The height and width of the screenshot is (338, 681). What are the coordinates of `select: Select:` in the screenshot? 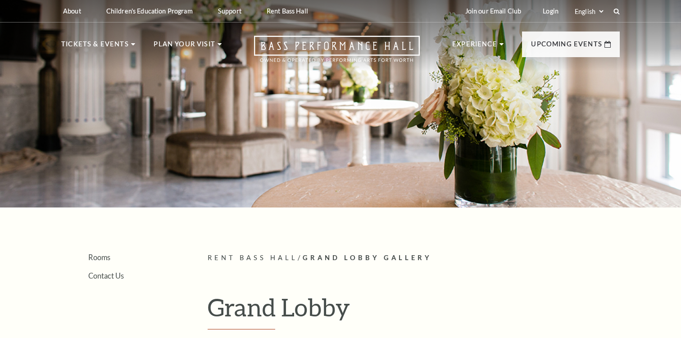 It's located at (588, 11).